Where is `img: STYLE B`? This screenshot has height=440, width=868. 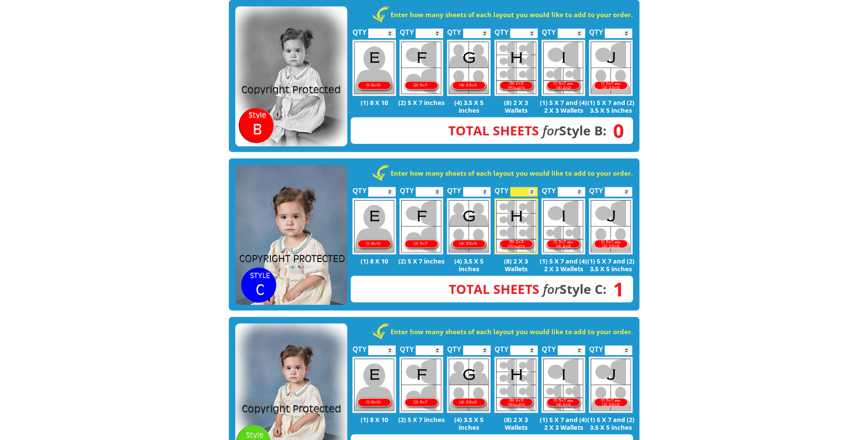
img: STYLE B is located at coordinates (291, 77).